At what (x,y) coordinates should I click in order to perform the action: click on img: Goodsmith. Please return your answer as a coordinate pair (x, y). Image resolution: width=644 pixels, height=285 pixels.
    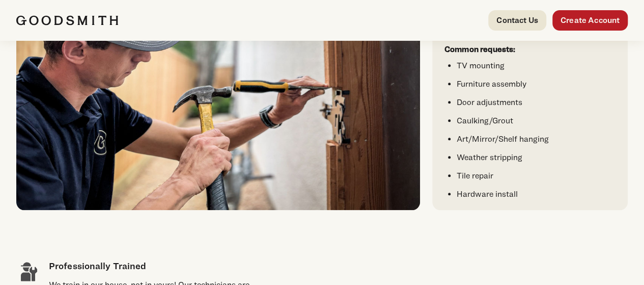
    Looking at the image, I should click on (67, 20).